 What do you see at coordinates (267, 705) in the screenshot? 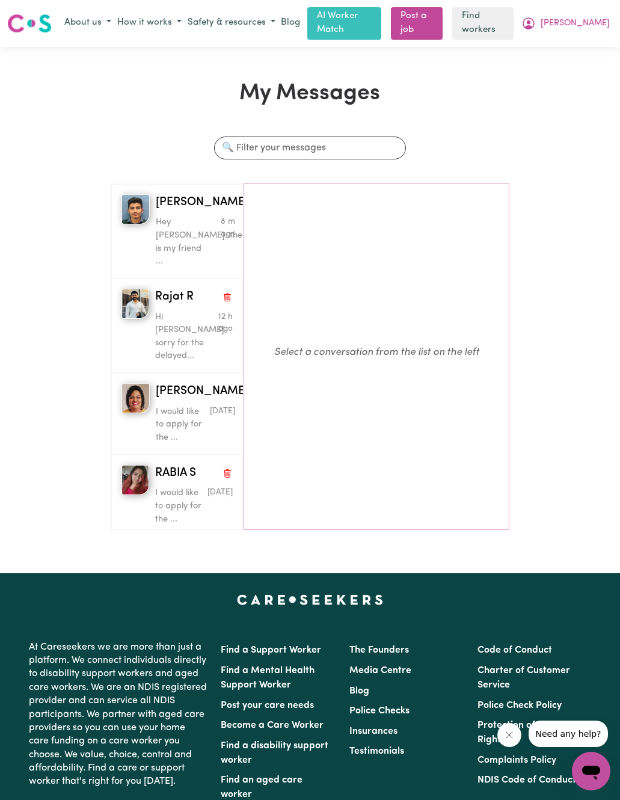
I see `a: Post your care needs` at bounding box center [267, 705].